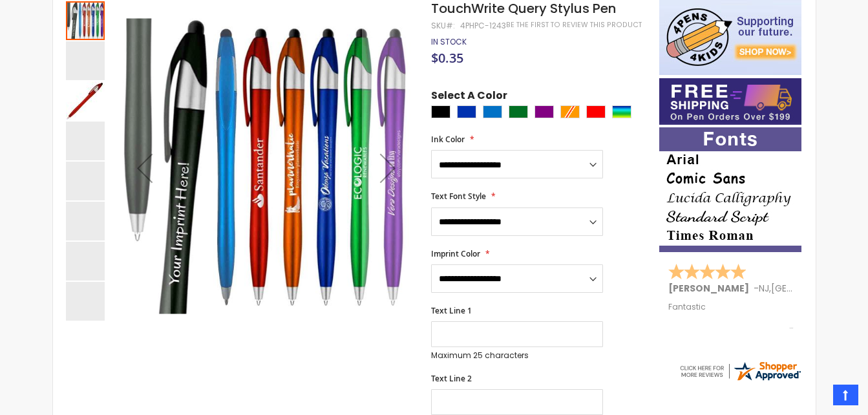  What do you see at coordinates (447, 58) in the screenshot?
I see `span: $0.35` at bounding box center [447, 58].